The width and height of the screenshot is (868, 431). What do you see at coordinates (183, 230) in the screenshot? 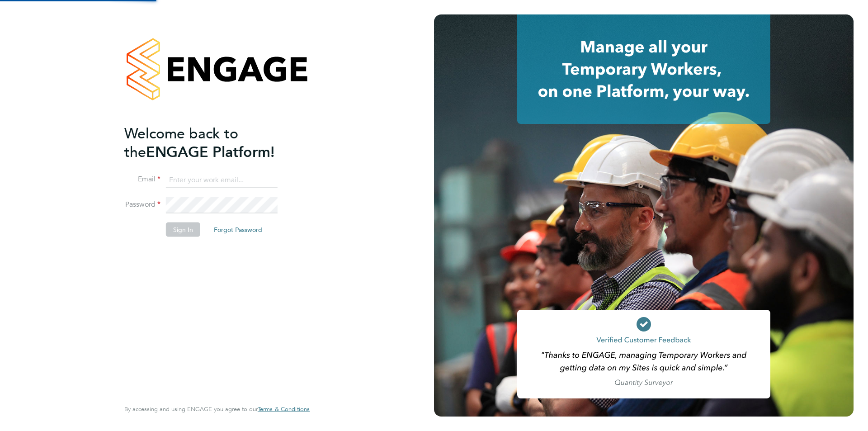
I see `button: Sign In` at bounding box center [183, 230].